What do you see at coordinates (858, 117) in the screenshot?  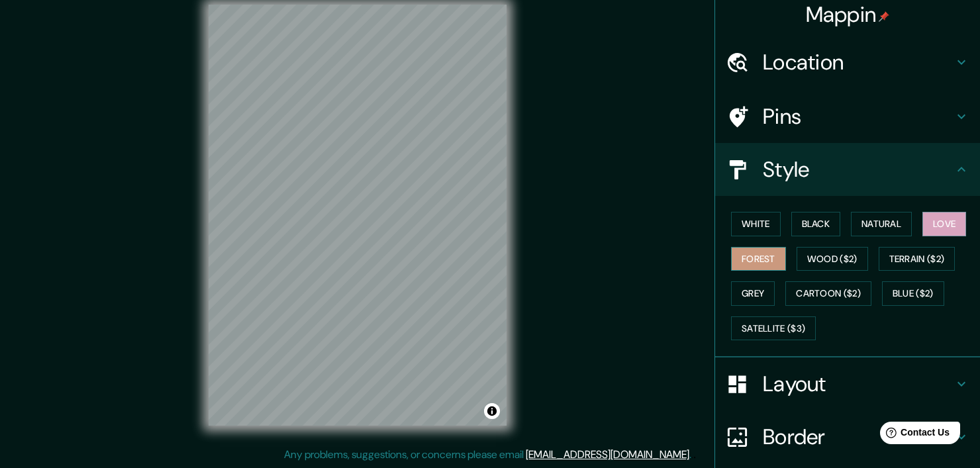 I see `h4: Pins` at bounding box center [858, 117].